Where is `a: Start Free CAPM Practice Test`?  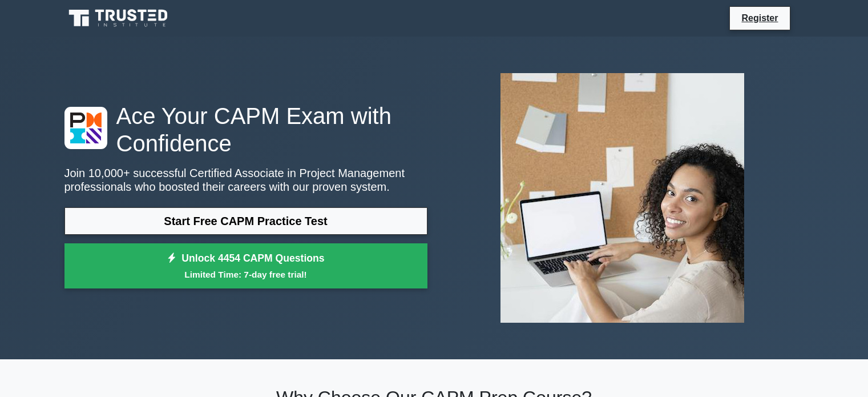 a: Start Free CAPM Practice Test is located at coordinates (246, 221).